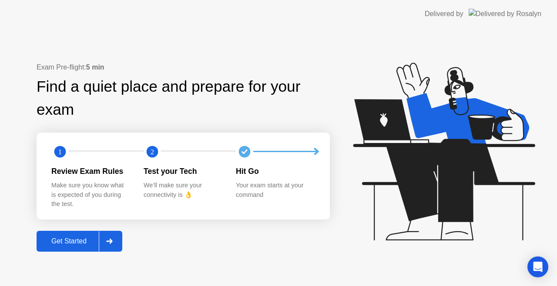  What do you see at coordinates (183, 171) in the screenshot?
I see `div: Test your Tech` at bounding box center [183, 171].